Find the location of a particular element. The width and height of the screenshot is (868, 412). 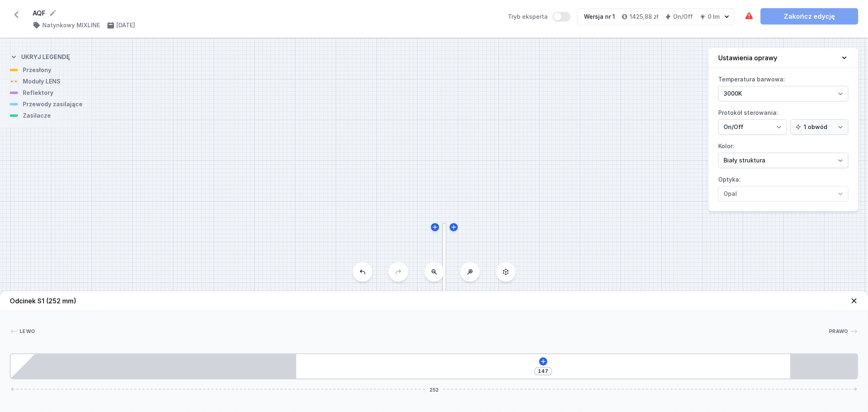

label: Temperatura barwowa: is located at coordinates (783, 87).